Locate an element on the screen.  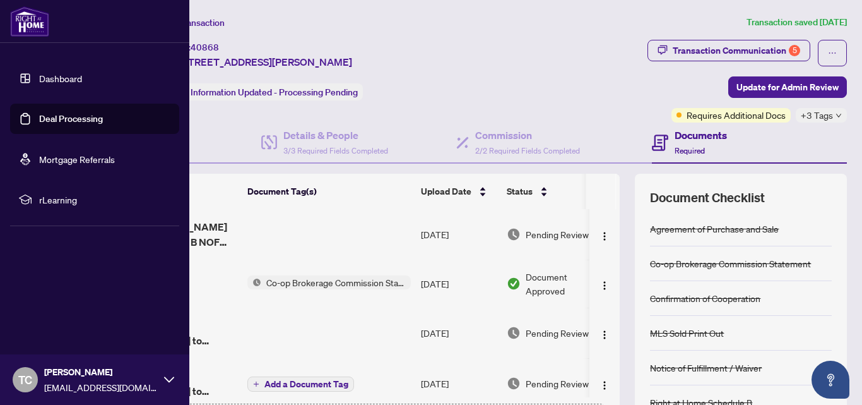
div: Status: is located at coordinates (259, 92).